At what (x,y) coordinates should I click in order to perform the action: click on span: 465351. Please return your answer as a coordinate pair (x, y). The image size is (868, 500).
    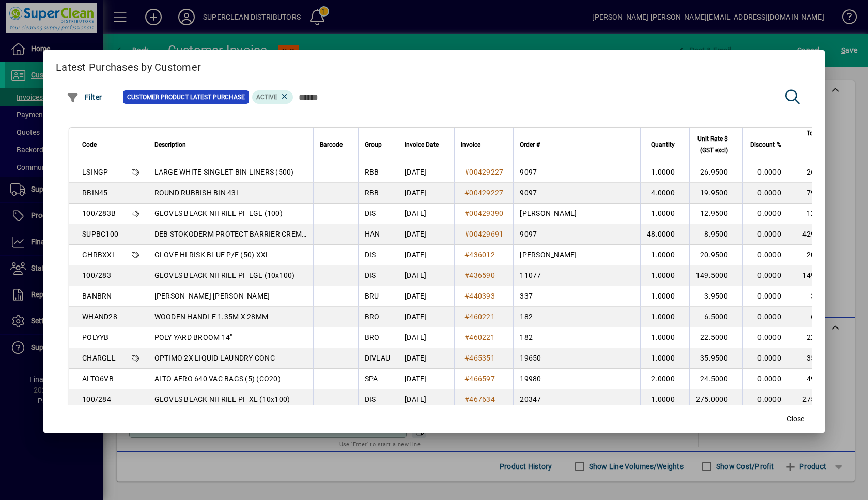
    Looking at the image, I should click on (482, 358).